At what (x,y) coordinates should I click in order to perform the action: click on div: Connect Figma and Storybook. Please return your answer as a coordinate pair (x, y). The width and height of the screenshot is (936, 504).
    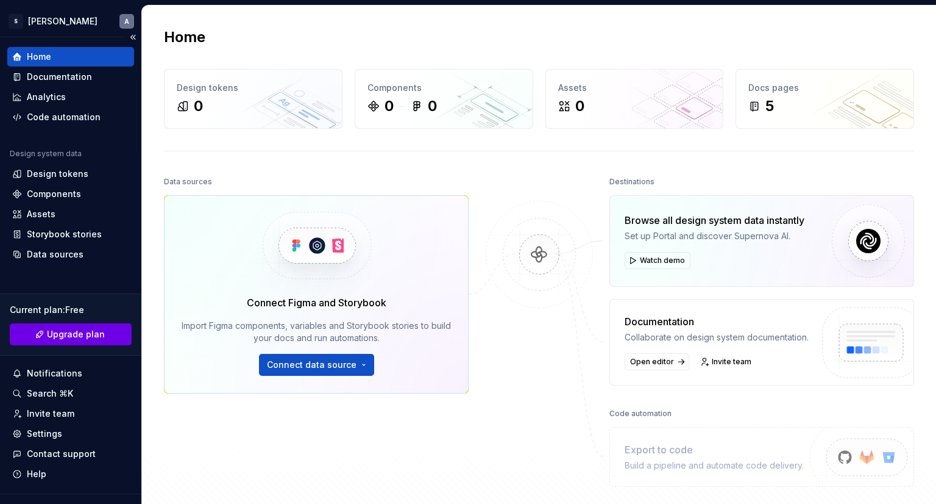
    Looking at the image, I should click on (316, 302).